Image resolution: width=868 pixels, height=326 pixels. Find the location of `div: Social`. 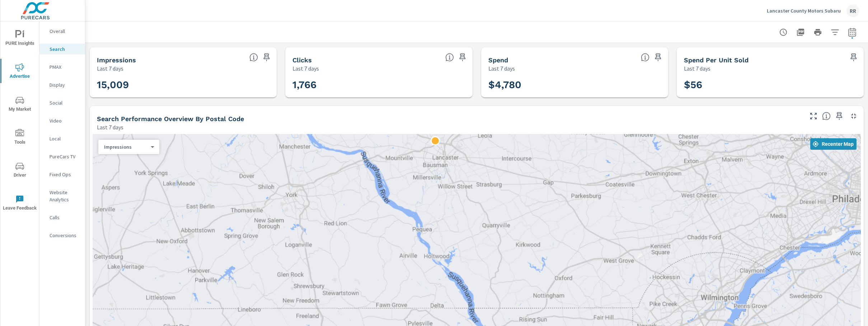

div: Social is located at coordinates (62, 103).